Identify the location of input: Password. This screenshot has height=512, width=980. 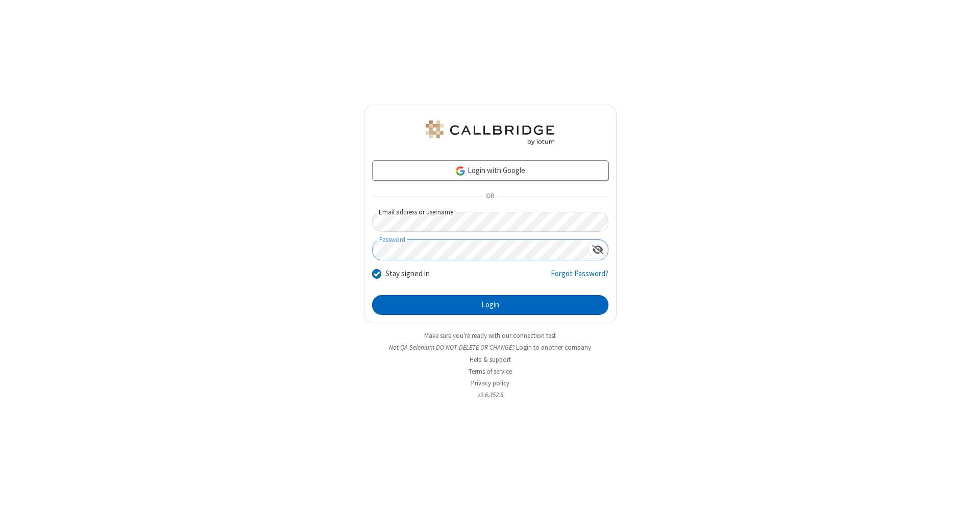
(481, 250).